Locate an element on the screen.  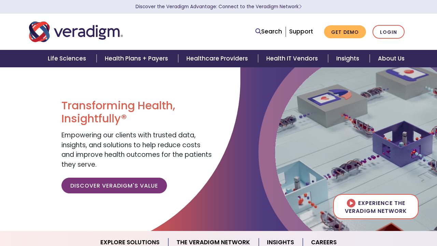
a: Login is located at coordinates (389, 32).